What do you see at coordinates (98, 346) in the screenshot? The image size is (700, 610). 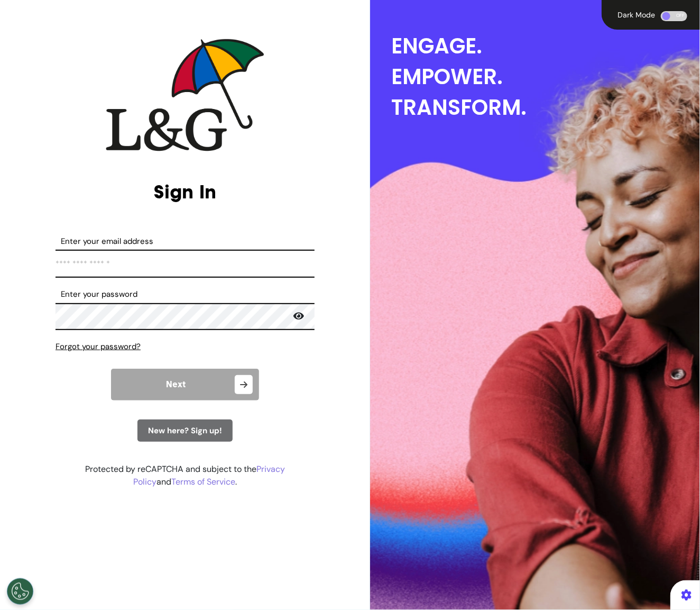 I see `span: Forgot your password?` at bounding box center [98, 346].